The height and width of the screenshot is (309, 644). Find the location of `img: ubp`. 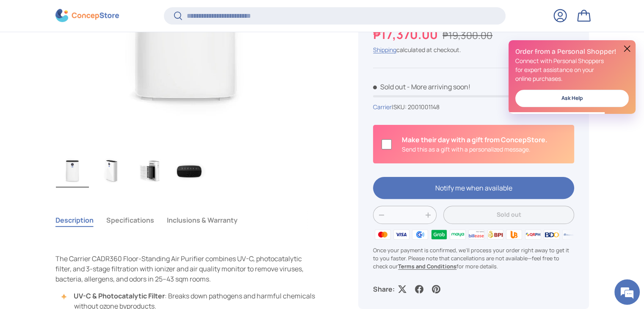

img: ubp is located at coordinates (514, 235).